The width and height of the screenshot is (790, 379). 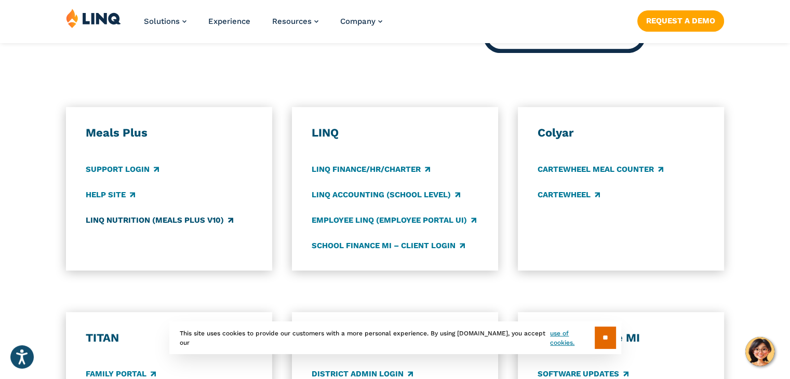 What do you see at coordinates (395, 133) in the screenshot?
I see `h3: LINQ` at bounding box center [395, 133].